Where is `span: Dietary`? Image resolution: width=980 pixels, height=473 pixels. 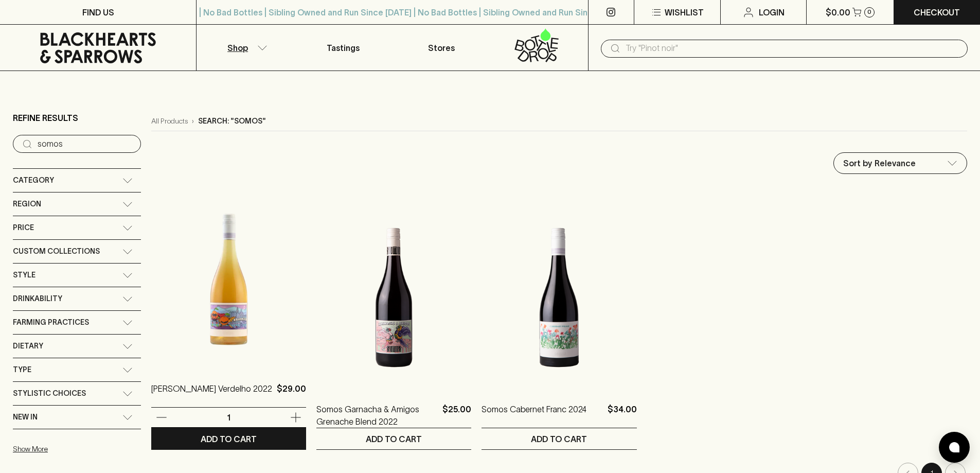
span: Dietary is located at coordinates (28, 346).